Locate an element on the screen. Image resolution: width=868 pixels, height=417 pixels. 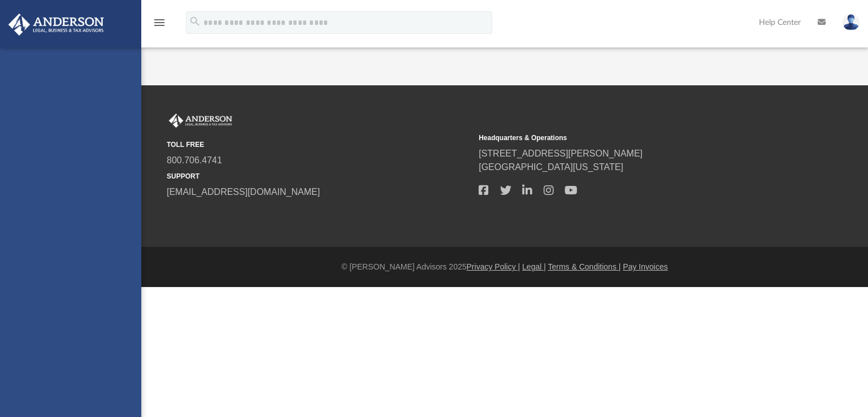
i: search is located at coordinates (195, 21).